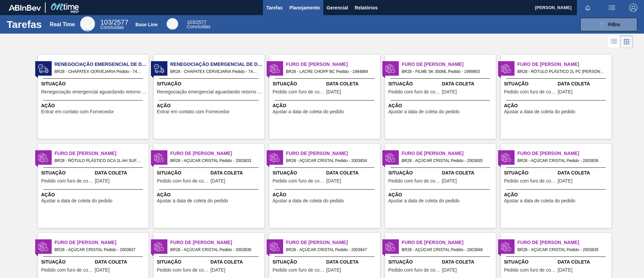 The width and height of the screenshot is (644, 278). Describe the element at coordinates (210, 92) in the screenshot. I see `span: Renegociação emergencial aguardando retorno Fornecedor` at that location.